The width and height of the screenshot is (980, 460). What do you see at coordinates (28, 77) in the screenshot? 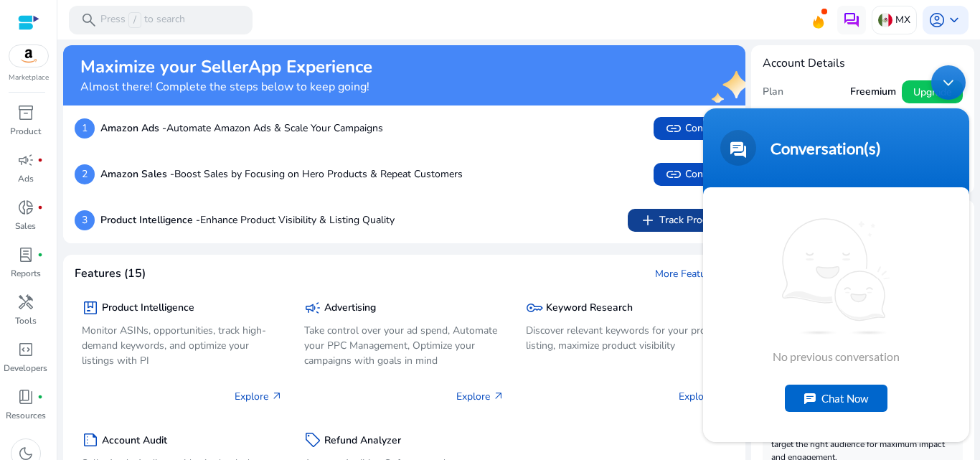
I see `p: Marketplace` at bounding box center [28, 77].